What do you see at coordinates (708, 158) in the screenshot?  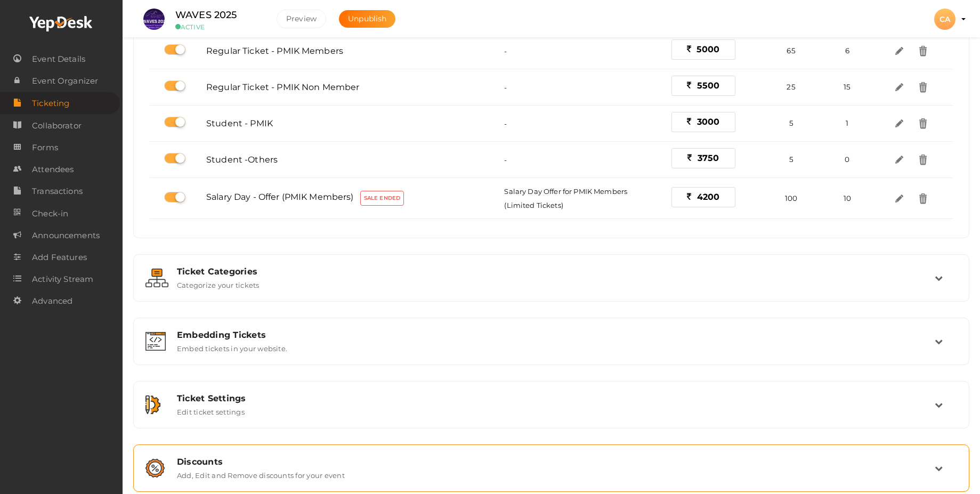 I see `span: 3750` at bounding box center [708, 158].